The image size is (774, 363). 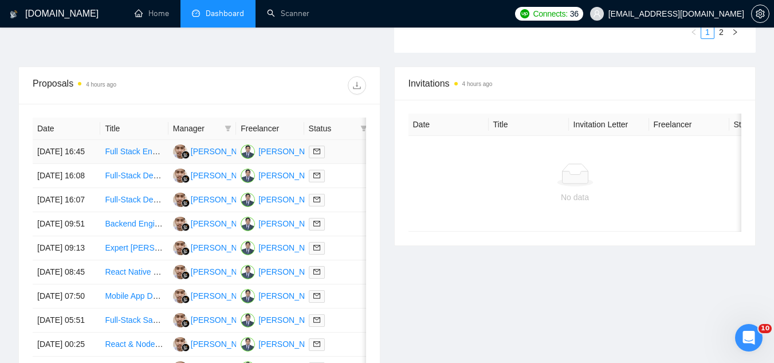 What do you see at coordinates (245, 175) in the screenshot?
I see `a: Full-Stack Developer for Custom Memorial Website (Next.js, Supabase, Stripe)` at bounding box center [245, 175].